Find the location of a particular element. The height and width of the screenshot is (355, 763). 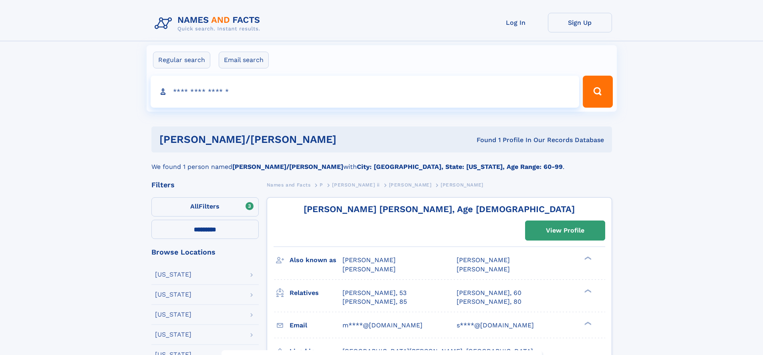

button: Search Button is located at coordinates (597, 92).